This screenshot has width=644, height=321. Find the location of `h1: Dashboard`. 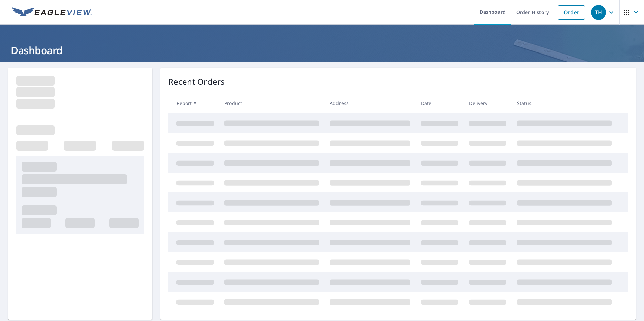

h1: Dashboard is located at coordinates (322, 50).